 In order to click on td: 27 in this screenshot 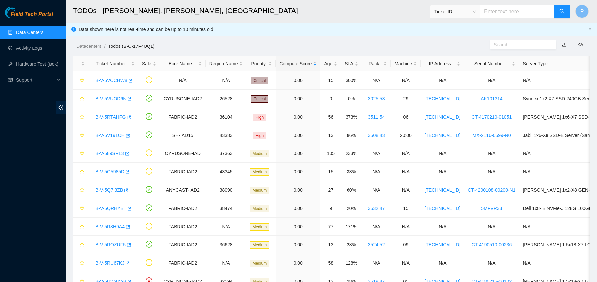, I will do `click(331, 190)`.